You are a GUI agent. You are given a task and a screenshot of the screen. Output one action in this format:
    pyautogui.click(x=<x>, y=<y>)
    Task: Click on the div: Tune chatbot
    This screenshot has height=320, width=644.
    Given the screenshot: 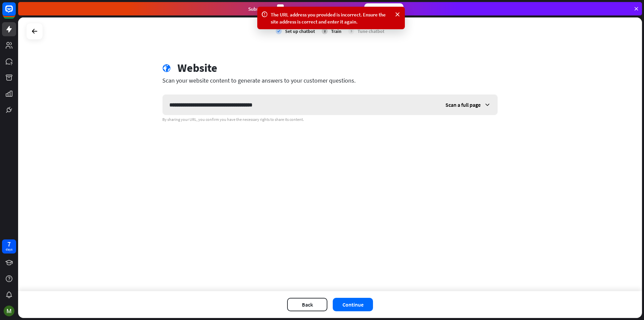 What is the action you would take?
    pyautogui.click(x=371, y=31)
    